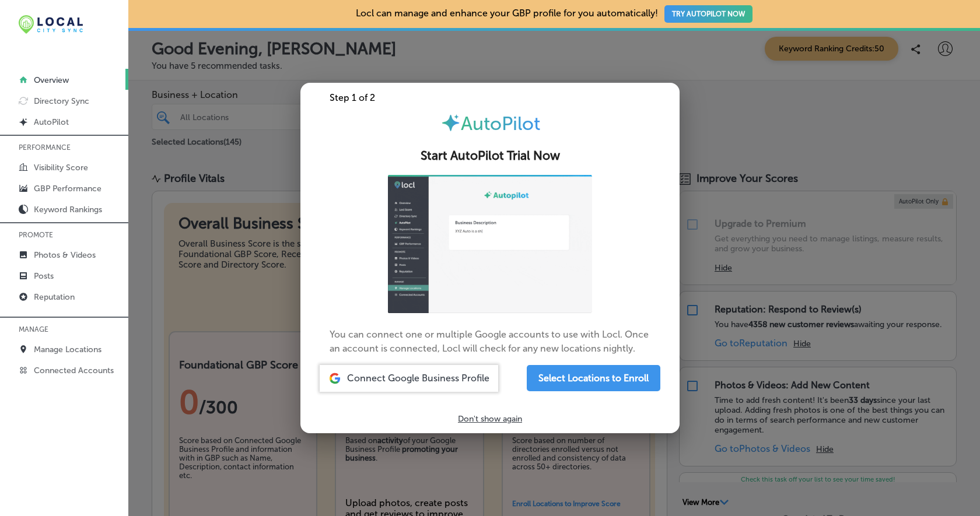  Describe the element at coordinates (490, 98) in the screenshot. I see `div: Step 1 of 2` at that location.